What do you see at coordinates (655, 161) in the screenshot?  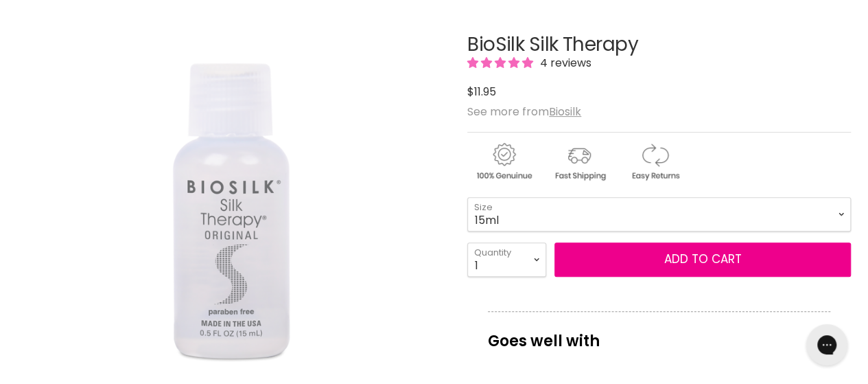 I see `img: returns.gif` at bounding box center [655, 161].